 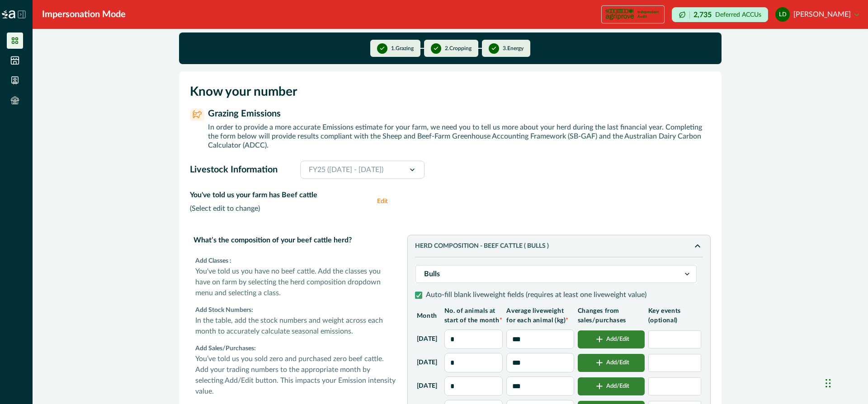 What do you see at coordinates (428, 316) in the screenshot?
I see `p: Month` at bounding box center [428, 316].